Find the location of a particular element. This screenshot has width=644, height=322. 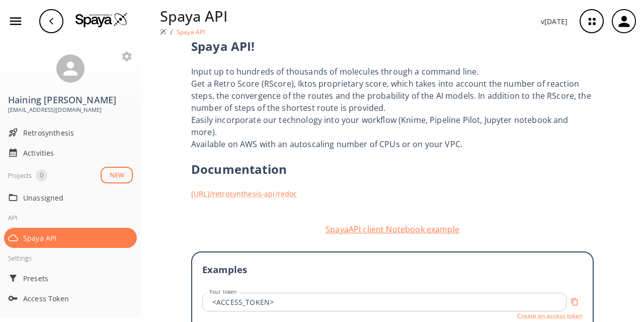

div: Easily incorporate our technology into your workflow (Knime, Pipeline Pilot, Jupyter notebook and... is located at coordinates (392, 126).